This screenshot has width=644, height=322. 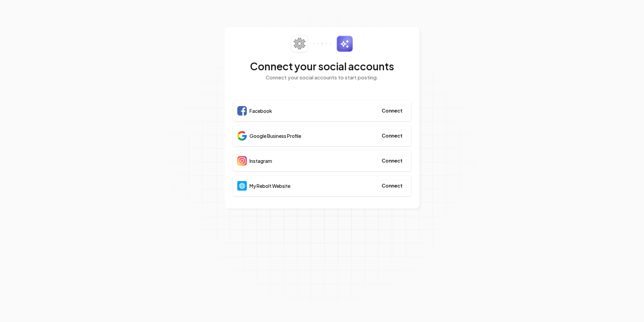 I want to click on img: connector-dots.svg, so click(x=322, y=44).